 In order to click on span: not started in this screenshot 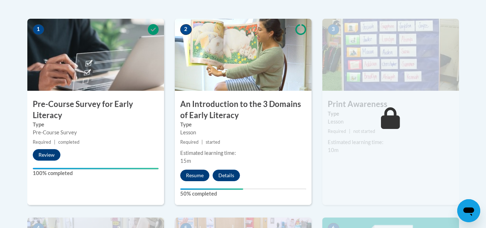, I will do `click(364, 131)`.